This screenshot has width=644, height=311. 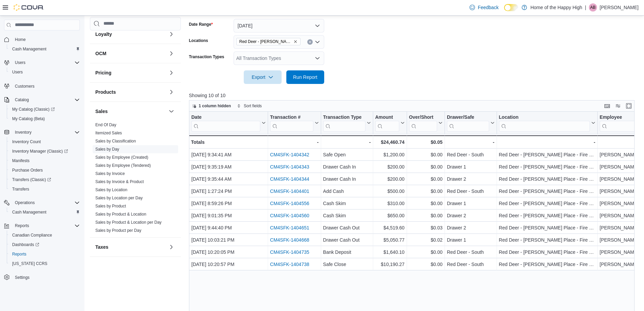 I want to click on span: AB, so click(x=594, y=8).